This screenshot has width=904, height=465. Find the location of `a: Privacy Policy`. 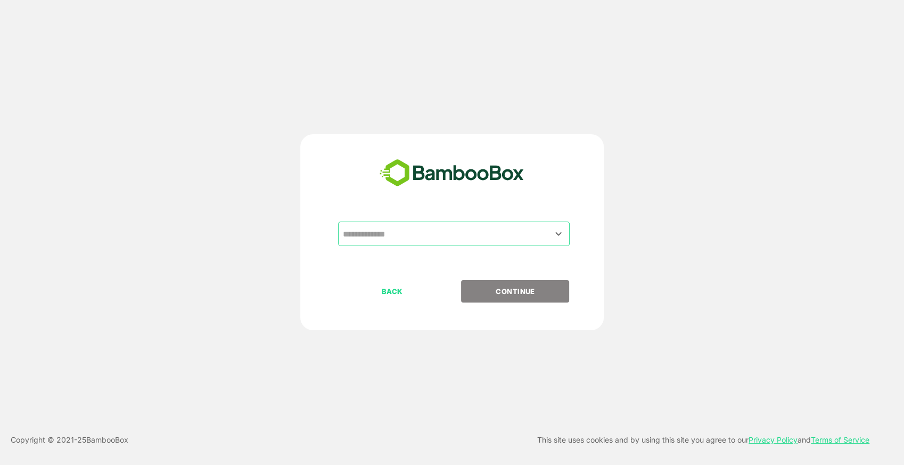

a: Privacy Policy is located at coordinates (773, 439).